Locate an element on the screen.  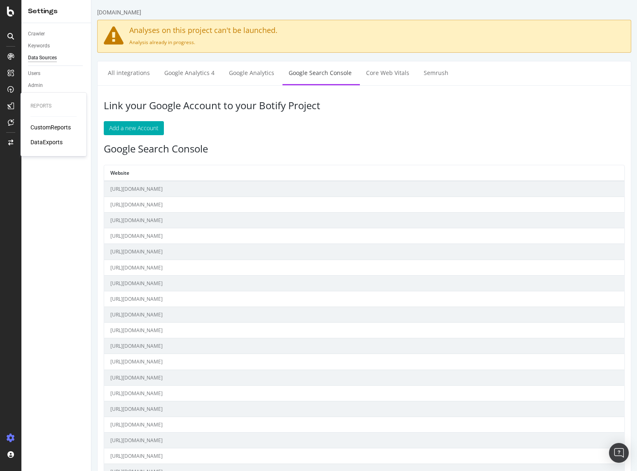
a: CustomReports is located at coordinates (51, 127).